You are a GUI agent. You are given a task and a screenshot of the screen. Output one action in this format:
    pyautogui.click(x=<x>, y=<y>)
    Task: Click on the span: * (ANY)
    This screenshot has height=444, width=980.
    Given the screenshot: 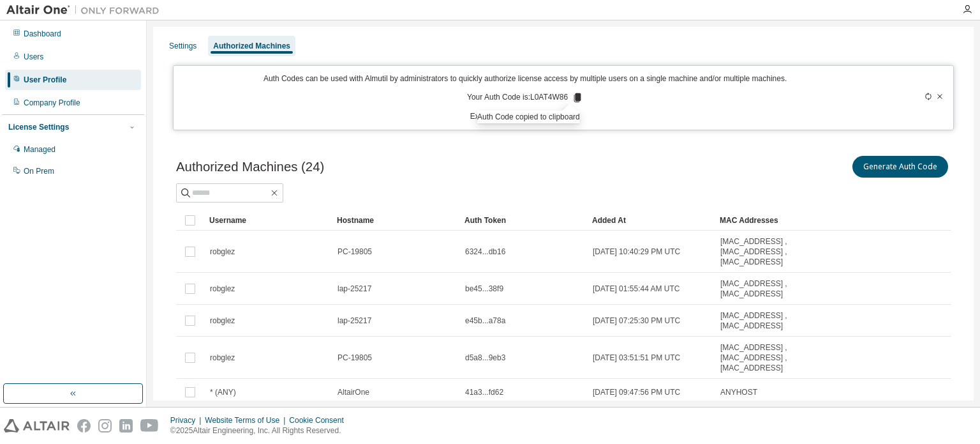 What is the action you would take?
    pyautogui.click(x=223, y=392)
    